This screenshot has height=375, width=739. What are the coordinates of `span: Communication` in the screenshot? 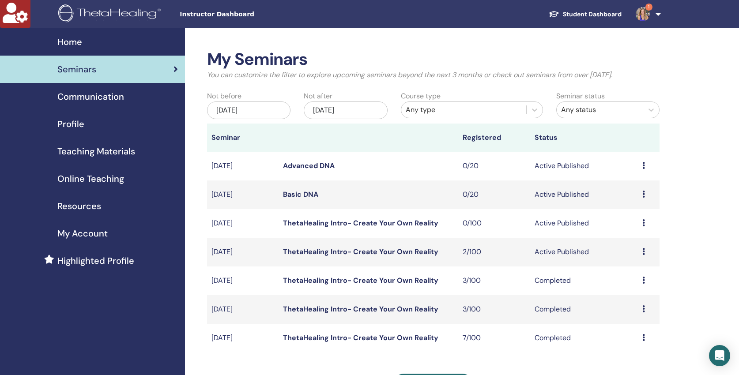 It's located at (90, 97).